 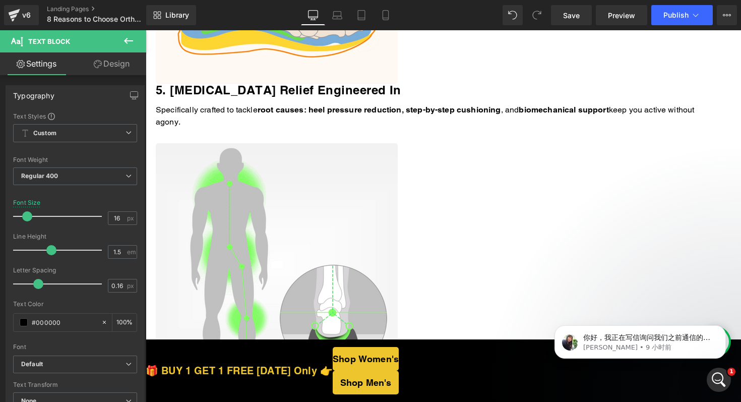 I want to click on a: v6, so click(x=21, y=15).